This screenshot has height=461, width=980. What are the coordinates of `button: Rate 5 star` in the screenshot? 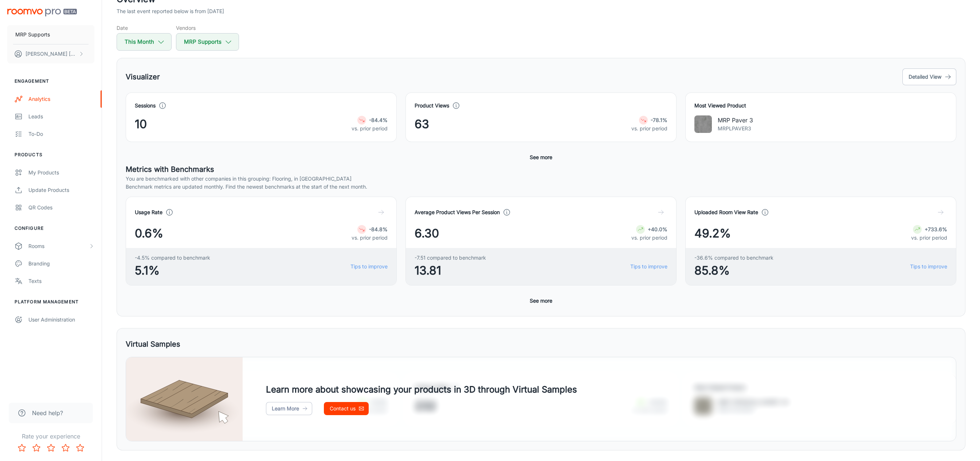 It's located at (80, 449).